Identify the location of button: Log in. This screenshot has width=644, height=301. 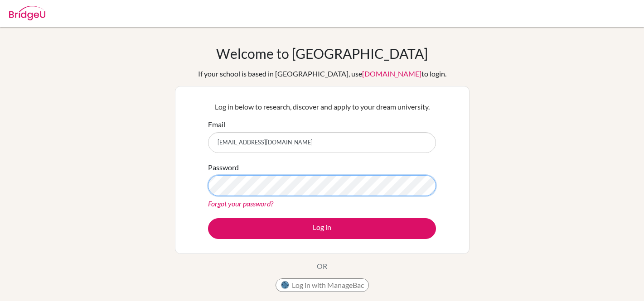
(322, 229).